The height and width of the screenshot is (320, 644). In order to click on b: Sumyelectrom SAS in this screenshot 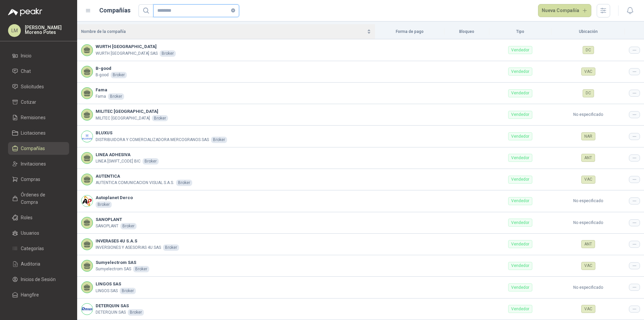, I will do `click(122, 262)`.